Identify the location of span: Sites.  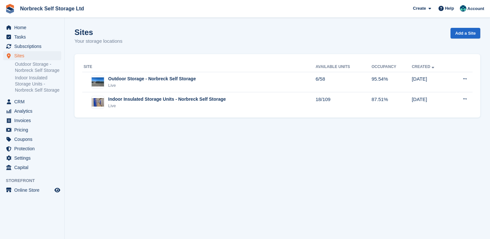
(34, 56).